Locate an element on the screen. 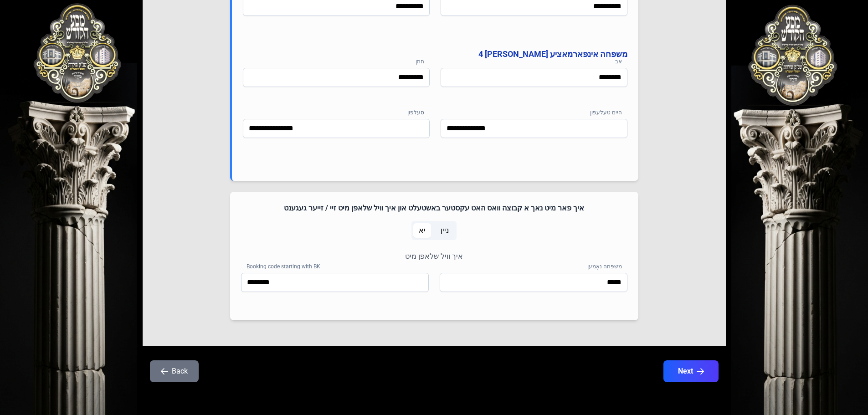 The image size is (868, 415). p-togglebutton: ניין is located at coordinates (445, 231).